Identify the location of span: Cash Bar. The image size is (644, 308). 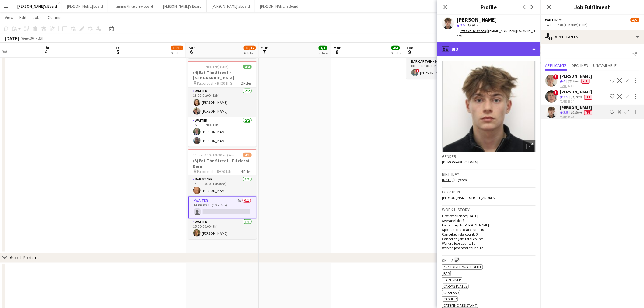
(451, 293).